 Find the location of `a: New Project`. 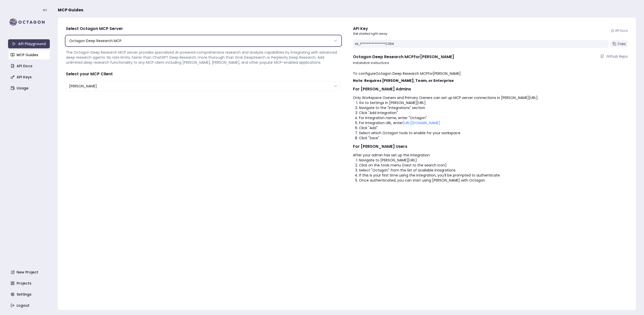

a: New Project is located at coordinates (29, 272).